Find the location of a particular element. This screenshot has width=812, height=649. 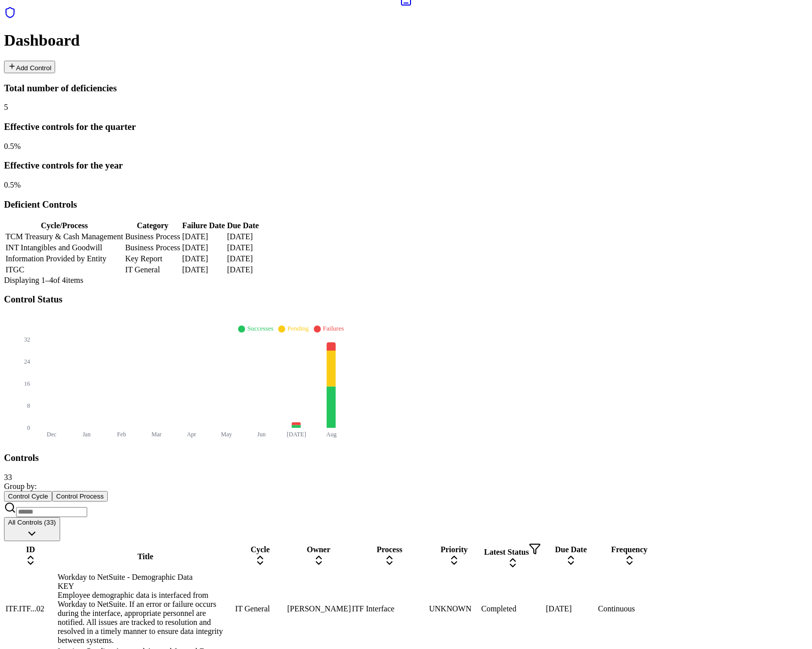

tspan: Jun is located at coordinates (261, 434).